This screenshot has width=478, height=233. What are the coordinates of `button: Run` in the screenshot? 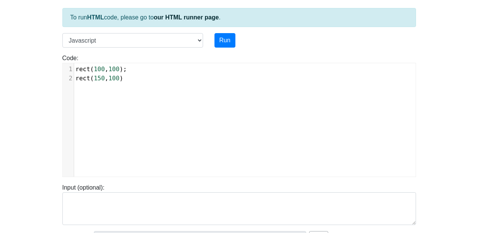 It's located at (225, 40).